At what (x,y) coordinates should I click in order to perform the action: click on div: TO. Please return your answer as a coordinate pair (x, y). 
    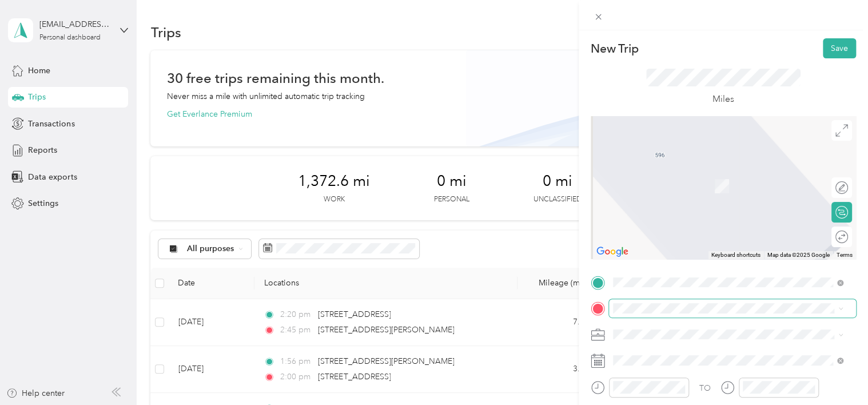
    Looking at the image, I should click on (705, 388).